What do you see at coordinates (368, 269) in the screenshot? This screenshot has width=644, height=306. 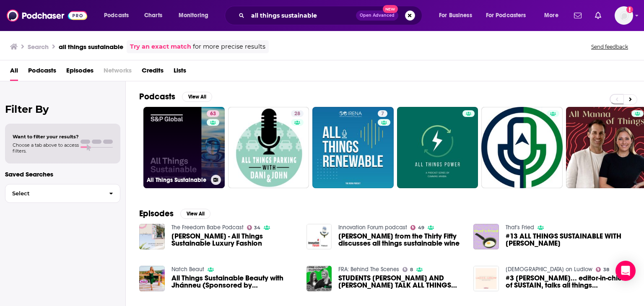 I see `a: FRA: Behind The Scenes` at bounding box center [368, 269].